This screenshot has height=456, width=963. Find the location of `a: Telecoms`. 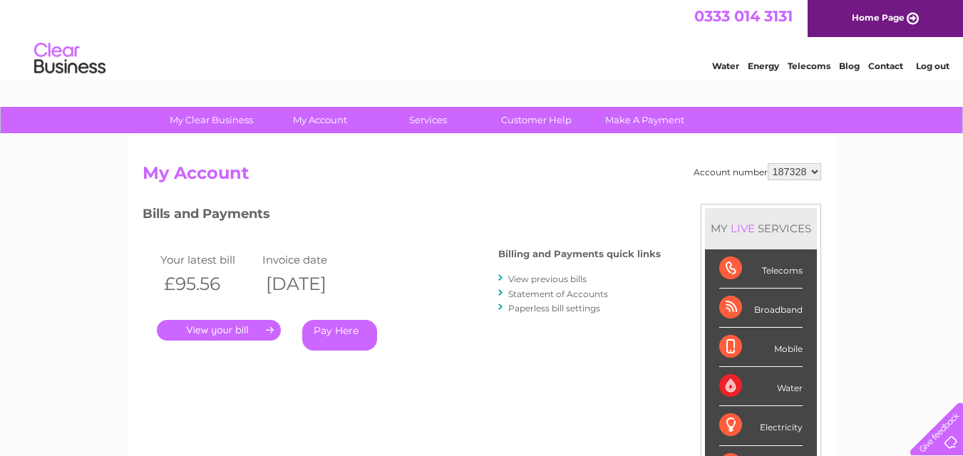

a: Telecoms is located at coordinates (809, 66).